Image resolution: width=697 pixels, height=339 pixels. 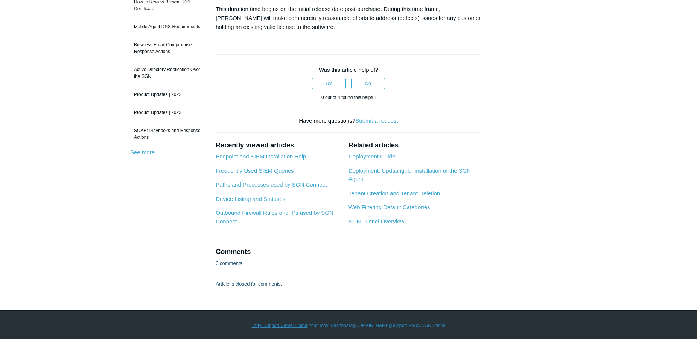 I want to click on a: SOAR: Playbooks and Response Actions, so click(x=167, y=134).